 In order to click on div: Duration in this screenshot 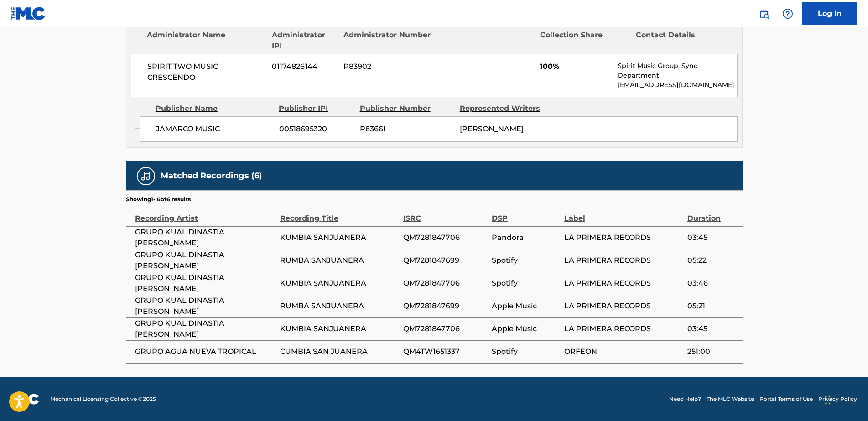, I will do `click(712, 213)`.